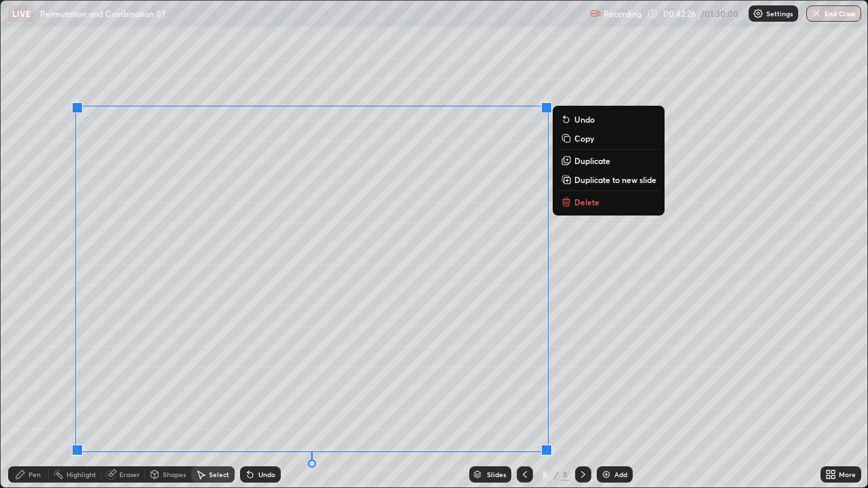 The height and width of the screenshot is (488, 868). I want to click on p: Undo, so click(585, 119).